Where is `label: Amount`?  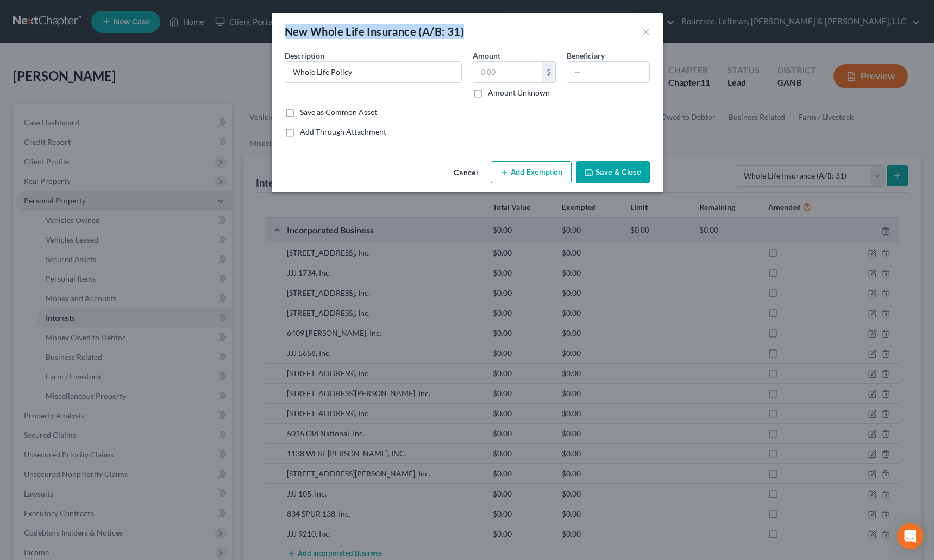 label: Amount is located at coordinates (486, 56).